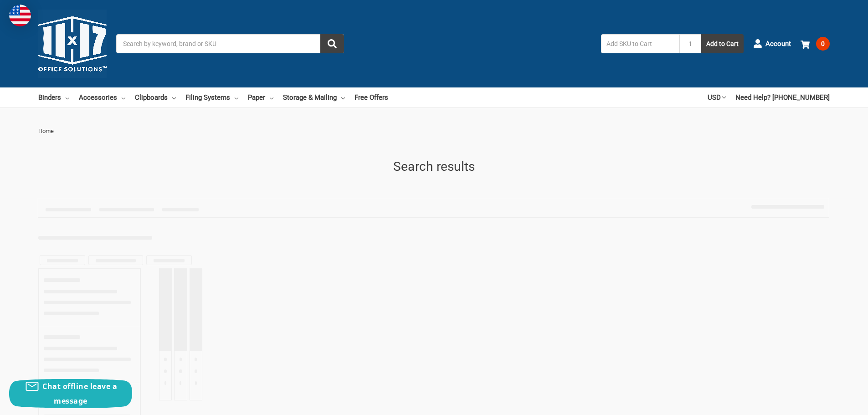  I want to click on a: Storage & Mailing, so click(314, 97).